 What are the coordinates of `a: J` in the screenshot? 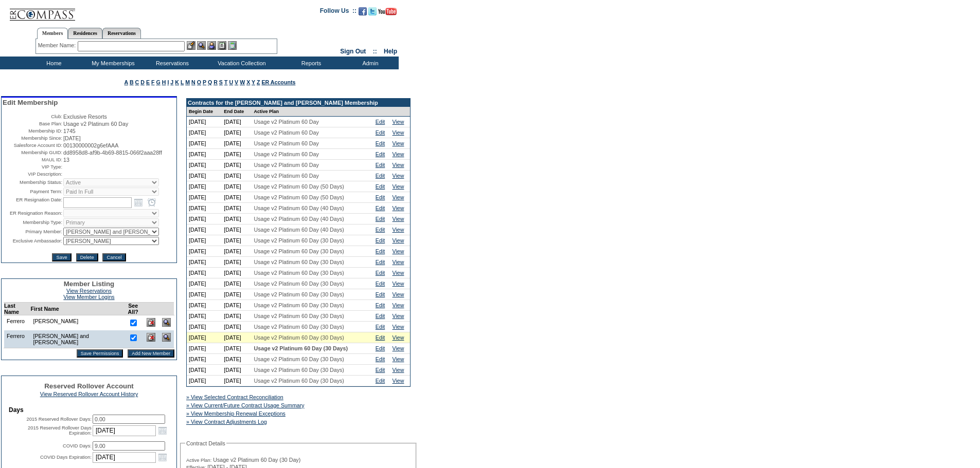 It's located at (172, 83).